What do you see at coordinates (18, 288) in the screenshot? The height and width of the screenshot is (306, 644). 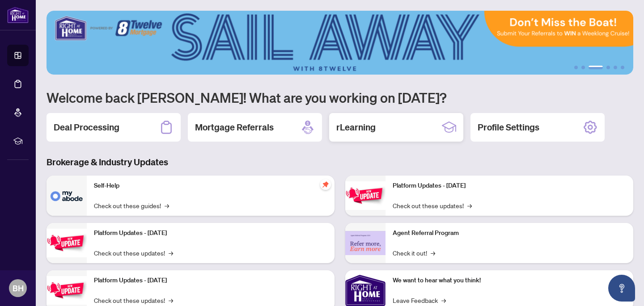 I see `span: BH` at bounding box center [18, 288].